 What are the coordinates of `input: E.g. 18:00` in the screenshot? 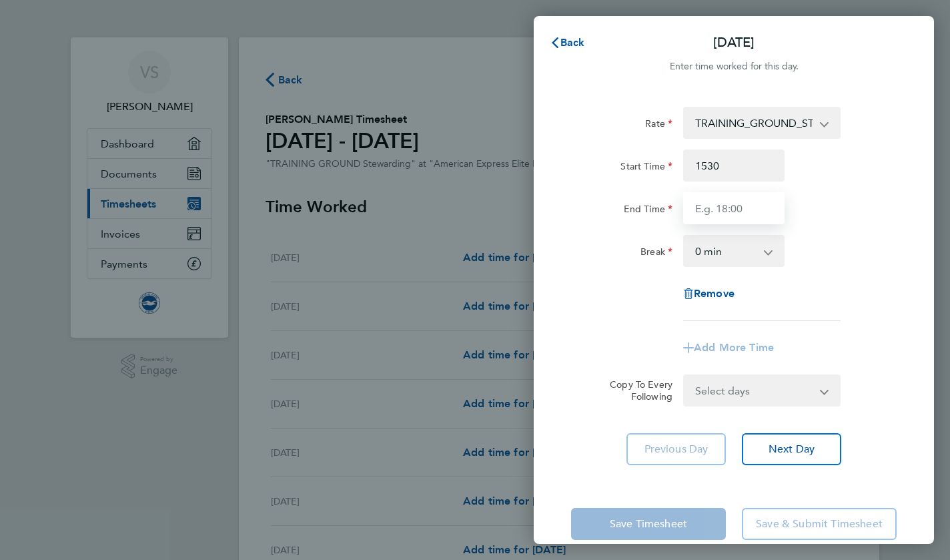 It's located at (734, 208).